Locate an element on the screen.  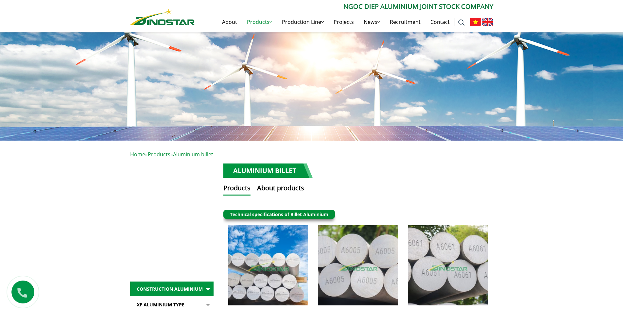
a: Production Line is located at coordinates (303, 22).